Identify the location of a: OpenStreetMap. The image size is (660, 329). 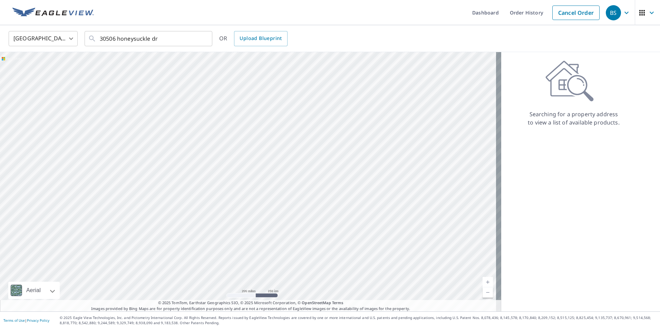
(316, 303).